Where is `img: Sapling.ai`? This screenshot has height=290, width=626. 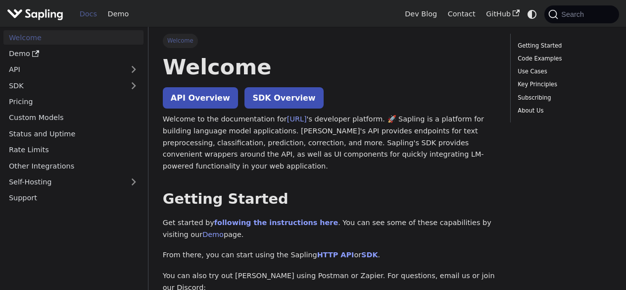 img: Sapling.ai is located at coordinates (35, 14).